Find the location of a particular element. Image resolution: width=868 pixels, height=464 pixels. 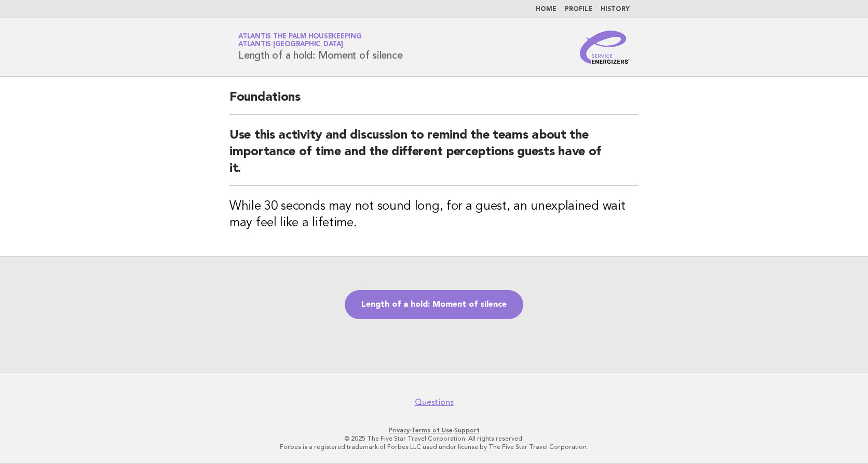

h1: Length of a hold: Moment of silence is located at coordinates (320, 48).